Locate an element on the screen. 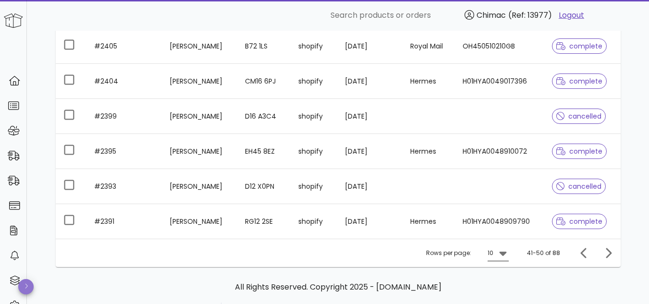  td: #2399 is located at coordinates (124, 116).